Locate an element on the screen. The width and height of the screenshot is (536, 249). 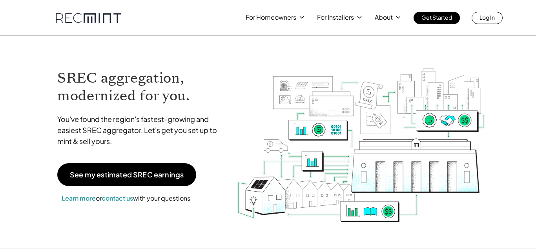
p: You've found the region's fastest-growing and easiest SREC aggregator. Let's get you set up to mi... is located at coordinates (141, 130).